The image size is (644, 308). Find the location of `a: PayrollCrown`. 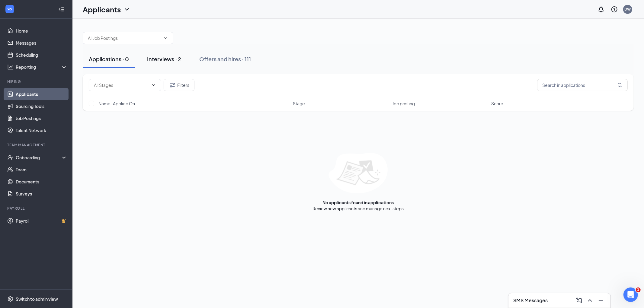

a: PayrollCrown is located at coordinates (42, 221).